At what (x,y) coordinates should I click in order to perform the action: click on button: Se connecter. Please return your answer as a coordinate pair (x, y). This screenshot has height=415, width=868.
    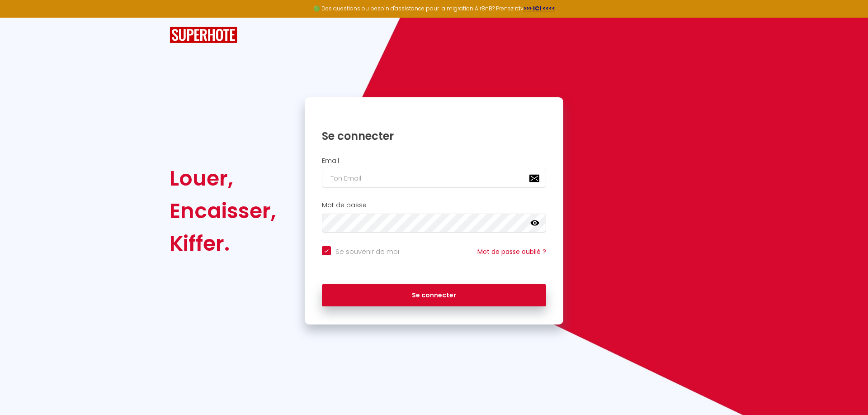
    Looking at the image, I should click on (434, 295).